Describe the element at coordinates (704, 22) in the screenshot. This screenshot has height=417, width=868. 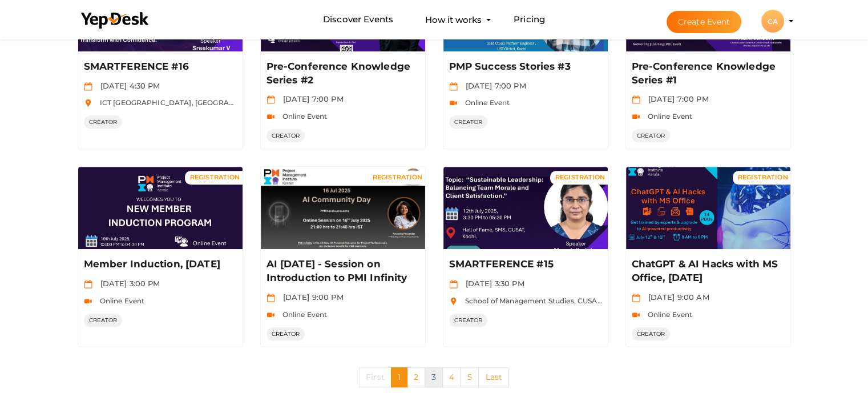
I see `button: Create Event` at that location.